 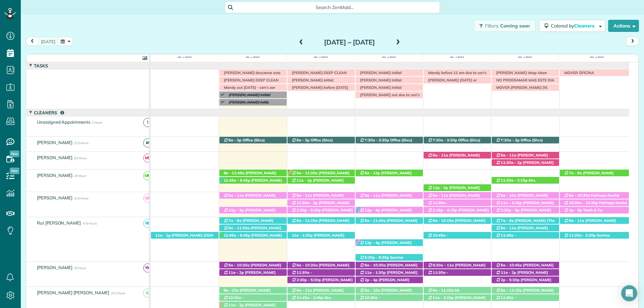 What do you see at coordinates (629, 293) in the screenshot?
I see `div: Open Intercom Messenger` at bounding box center [629, 293].